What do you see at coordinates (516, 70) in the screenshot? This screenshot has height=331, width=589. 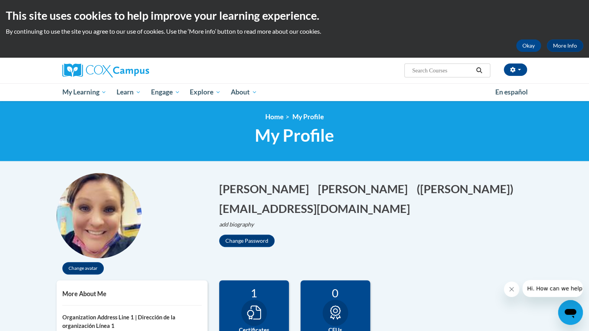 I see `button: Account Settings` at bounding box center [516, 70].